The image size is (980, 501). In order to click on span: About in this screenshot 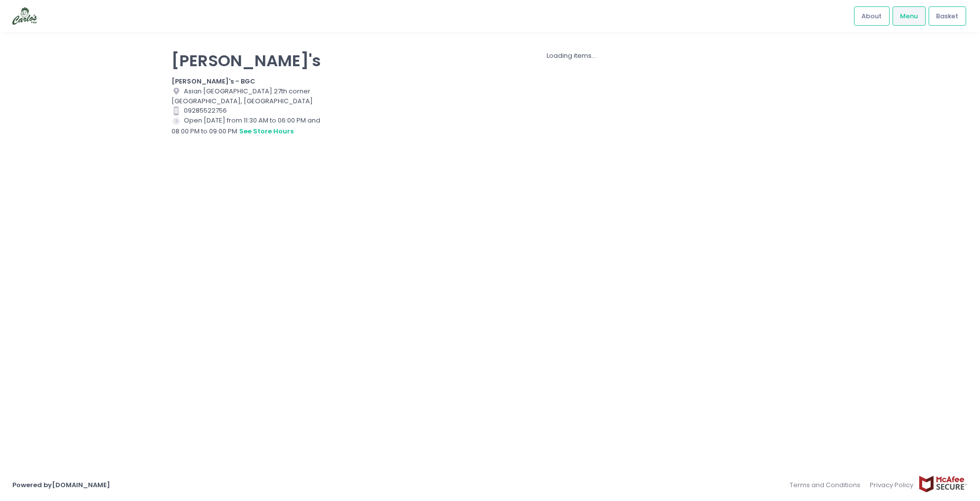, I will do `click(872, 16)`.